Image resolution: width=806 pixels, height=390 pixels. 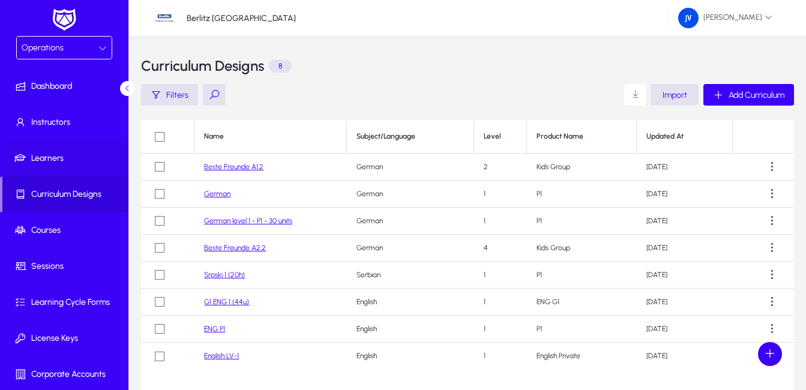 I want to click on span: Import, so click(x=674, y=95).